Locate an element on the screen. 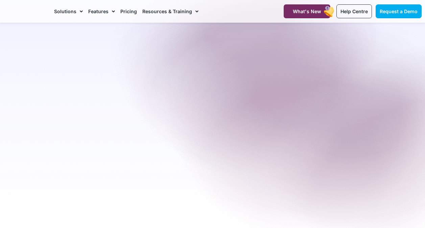 Image resolution: width=425 pixels, height=228 pixels. span: Help Centre is located at coordinates (354, 11).